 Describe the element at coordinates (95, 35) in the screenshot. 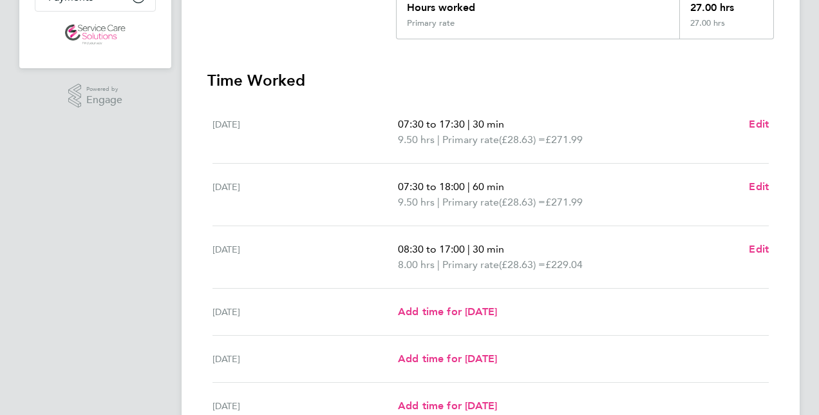

I see `img: servicecare-logo-retina.png` at that location.